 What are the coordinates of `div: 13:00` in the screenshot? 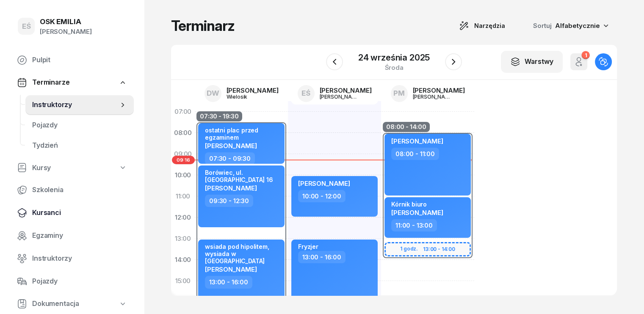 It's located at (183, 238).